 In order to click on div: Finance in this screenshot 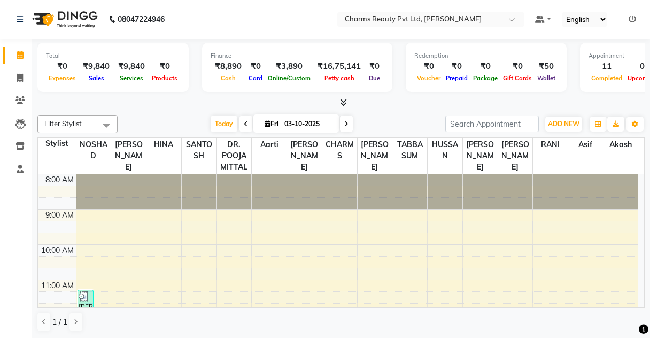, I will do `click(297, 56)`.